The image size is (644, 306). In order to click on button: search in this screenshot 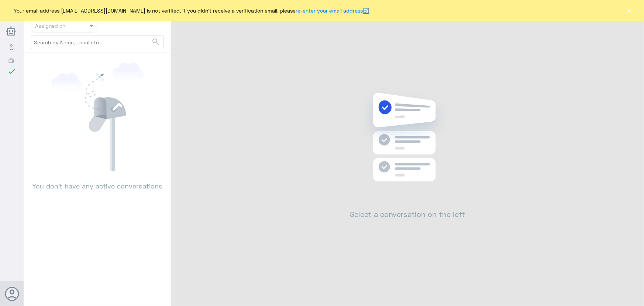, I will do `click(156, 42)`.